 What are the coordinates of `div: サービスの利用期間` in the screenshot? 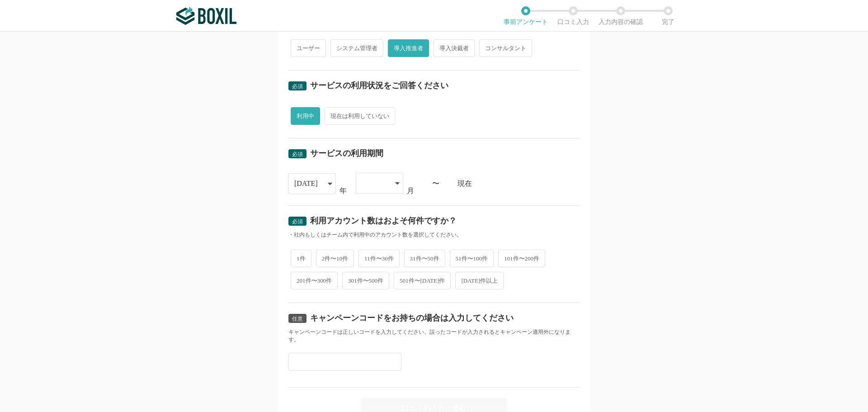 It's located at (346, 153).